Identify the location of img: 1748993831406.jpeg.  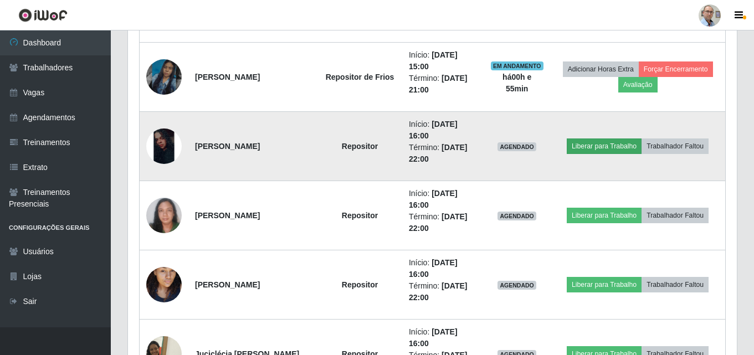
(164, 77).